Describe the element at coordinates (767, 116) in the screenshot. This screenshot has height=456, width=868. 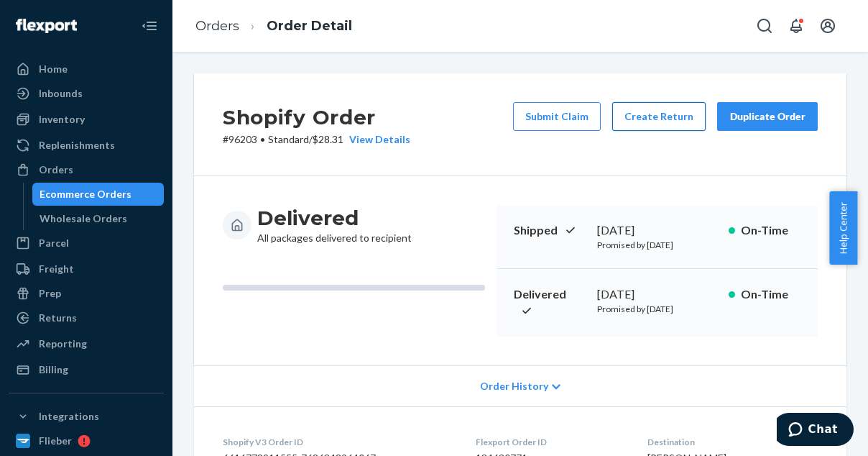
I see `div: Duplicate Order` at that location.